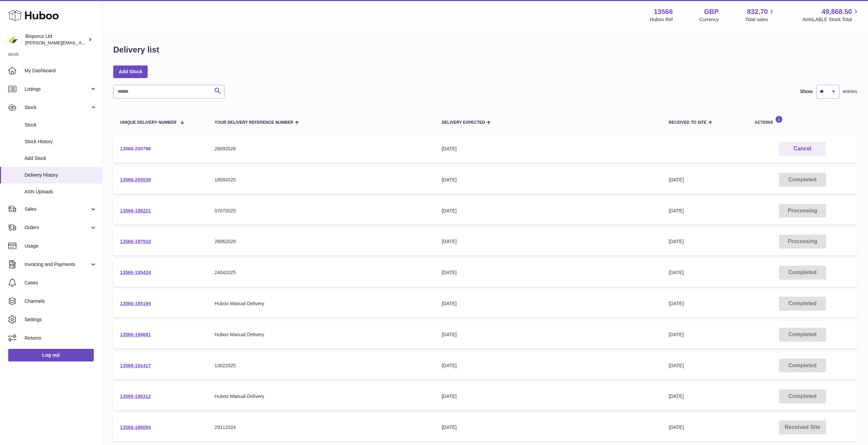  I want to click on div: 24042025, so click(322, 273).